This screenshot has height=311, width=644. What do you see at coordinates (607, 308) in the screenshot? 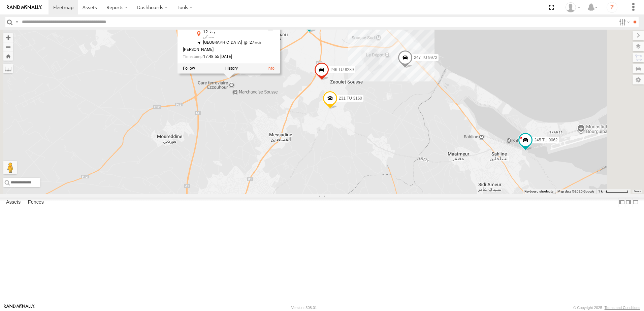
I see `div: © Copyright 2025 -` at bounding box center [607, 308].